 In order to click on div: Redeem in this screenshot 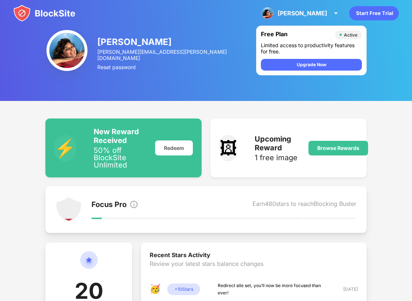, I will do `click(174, 148)`.